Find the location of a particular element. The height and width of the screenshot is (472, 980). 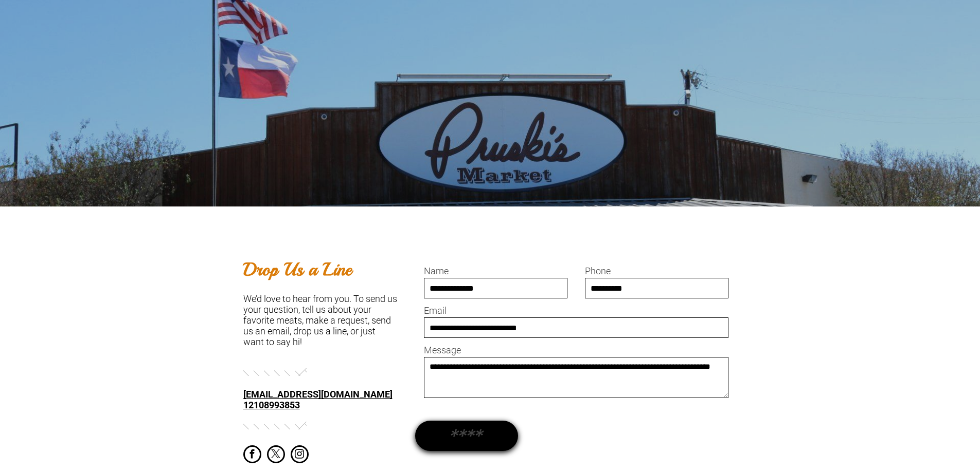

label: Phone is located at coordinates (656, 271).